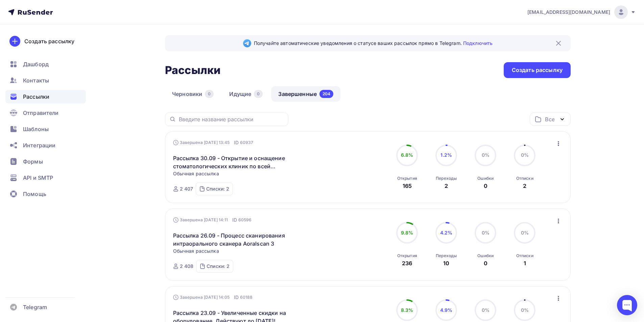  I want to click on span: 60937, so click(247, 143).